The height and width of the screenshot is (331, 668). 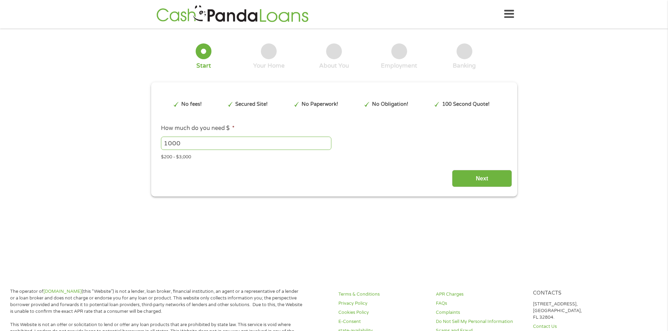 I want to click on a: Terms & Conditions, so click(x=383, y=295).